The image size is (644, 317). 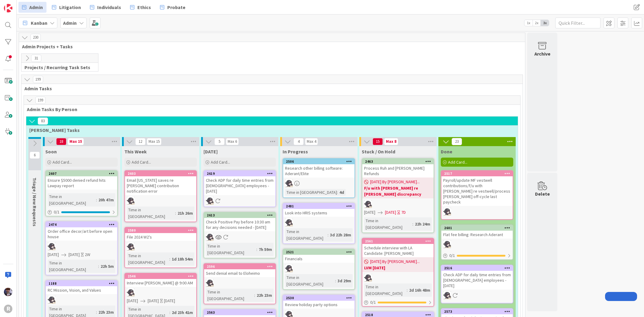 I want to click on div: 2530, so click(x=320, y=298).